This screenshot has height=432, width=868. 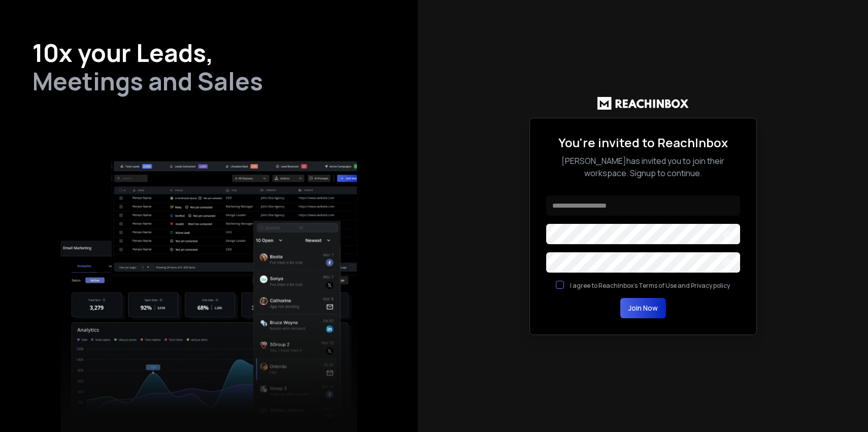 I want to click on h1: 10x your Leads,, so click(x=208, y=53).